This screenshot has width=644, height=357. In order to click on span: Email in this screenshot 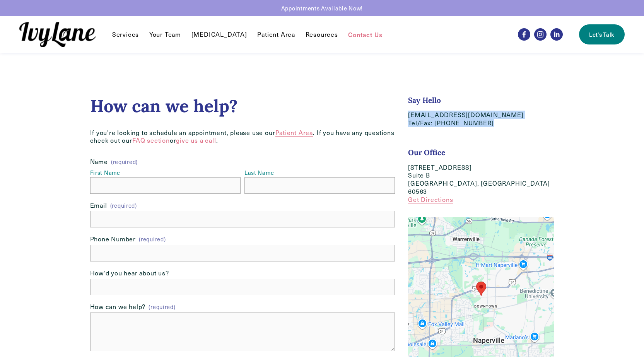, I will do `click(99, 206)`.